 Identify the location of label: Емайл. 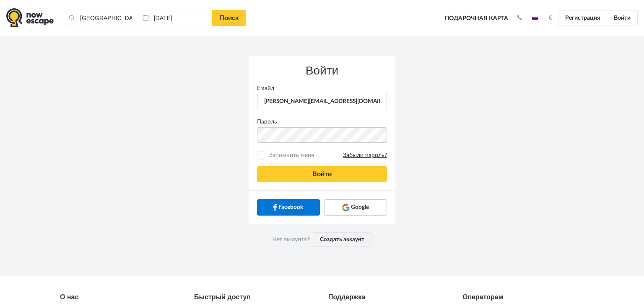
(322, 88).